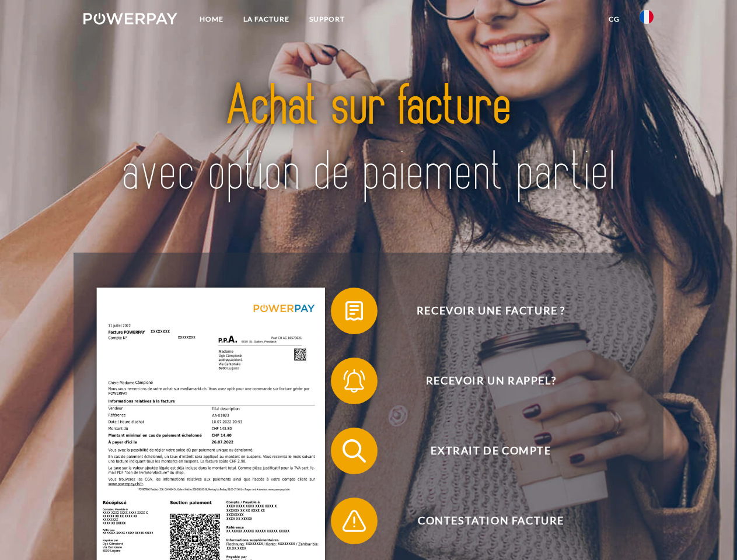 The image size is (737, 560). I want to click on img: qb_bell.svg, so click(354, 381).